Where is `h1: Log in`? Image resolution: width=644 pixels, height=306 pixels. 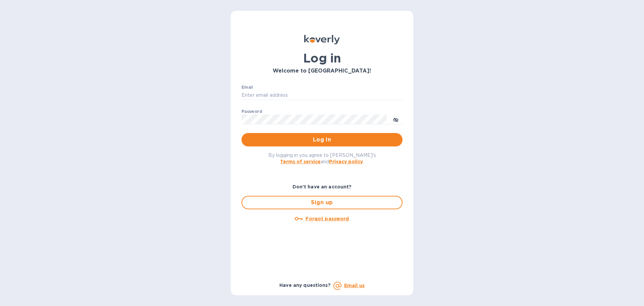
h1: Log in is located at coordinates (322, 58).